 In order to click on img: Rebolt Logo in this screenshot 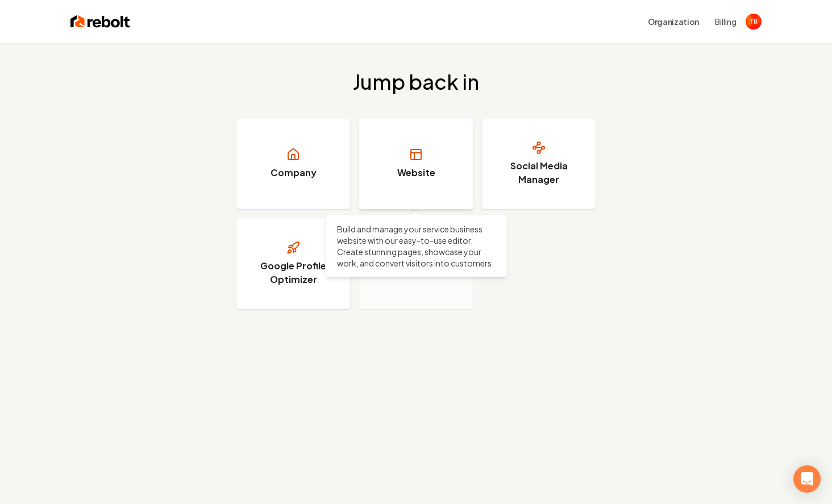, I will do `click(100, 21)`.